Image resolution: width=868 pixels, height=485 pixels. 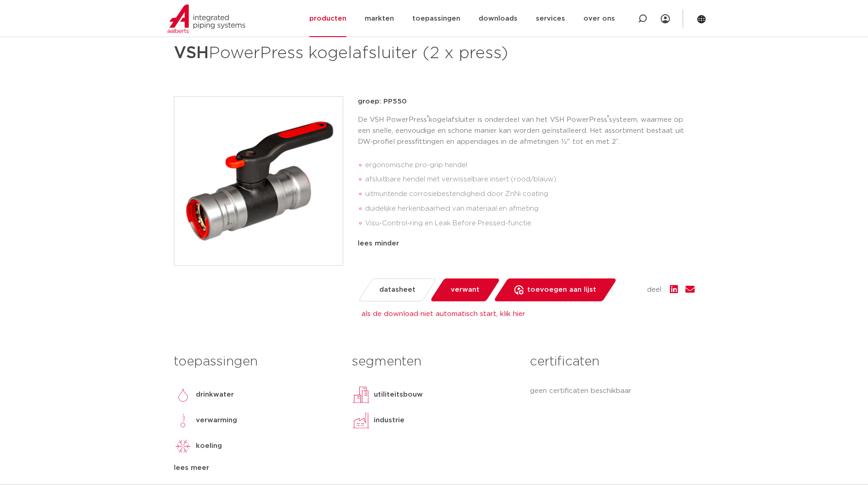 What do you see at coordinates (183, 446) in the screenshot?
I see `img: koeling` at bounding box center [183, 446].